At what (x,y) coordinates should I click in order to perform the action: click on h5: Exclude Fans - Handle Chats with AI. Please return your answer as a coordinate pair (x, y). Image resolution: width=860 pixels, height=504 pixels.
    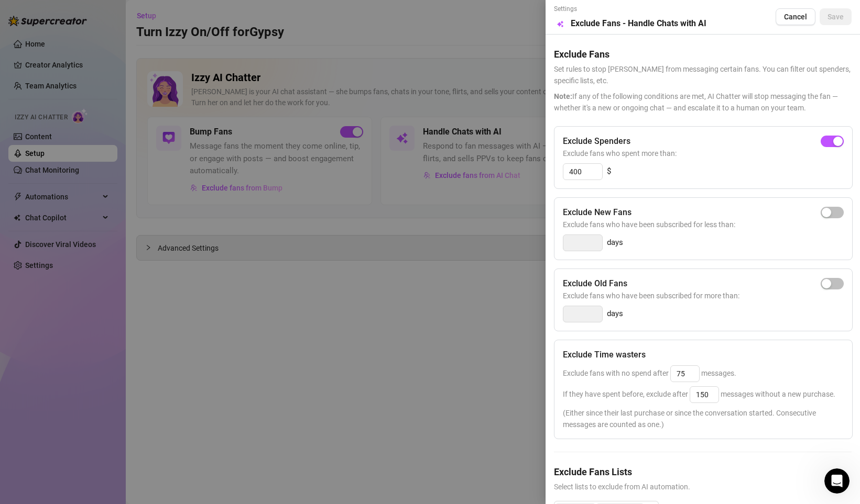
    Looking at the image, I should click on (639, 24).